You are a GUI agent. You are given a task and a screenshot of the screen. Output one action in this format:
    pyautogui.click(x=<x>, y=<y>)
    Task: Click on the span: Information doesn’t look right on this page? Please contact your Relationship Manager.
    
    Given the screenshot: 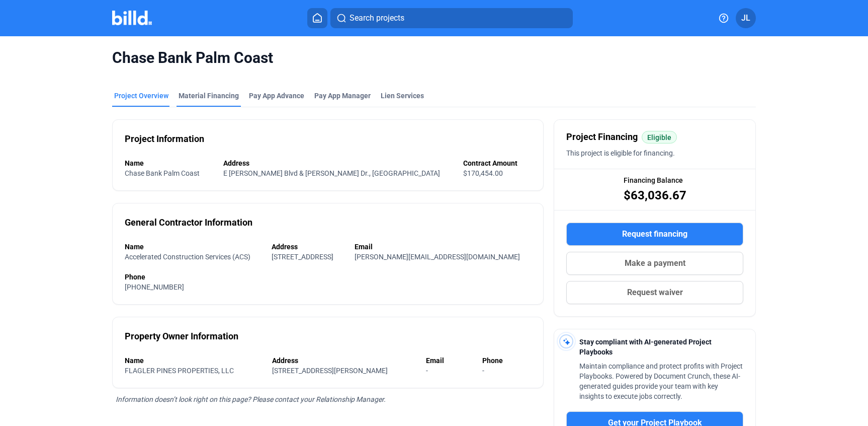 What is the action you would take?
    pyautogui.click(x=250, y=399)
    